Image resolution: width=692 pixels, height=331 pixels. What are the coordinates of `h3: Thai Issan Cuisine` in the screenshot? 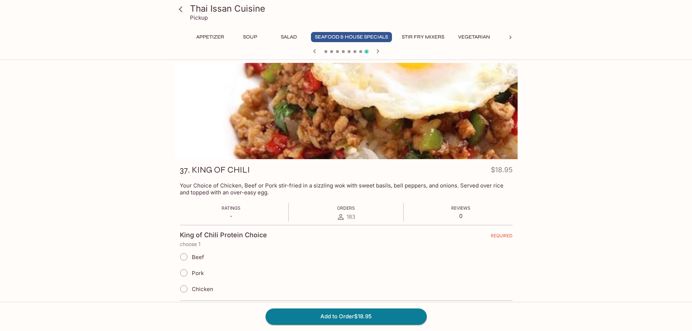 It's located at (352, 8).